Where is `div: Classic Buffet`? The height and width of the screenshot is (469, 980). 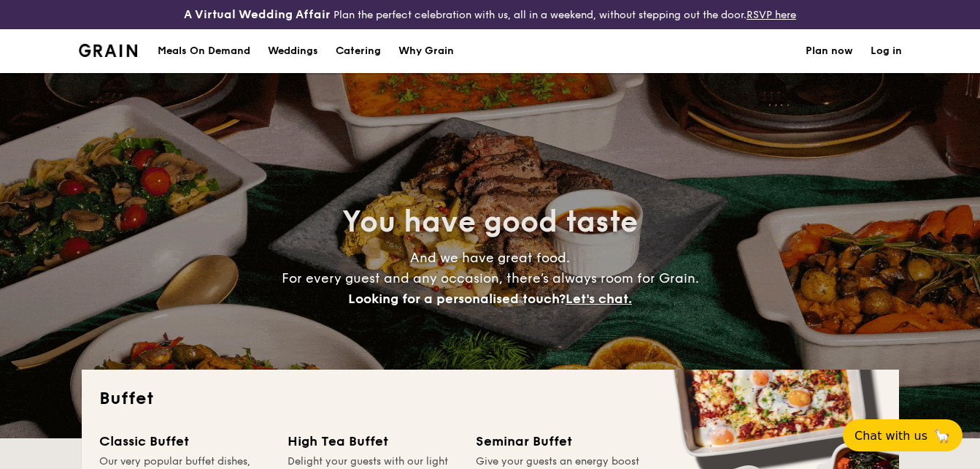
div: Classic Buffet is located at coordinates (185, 441).